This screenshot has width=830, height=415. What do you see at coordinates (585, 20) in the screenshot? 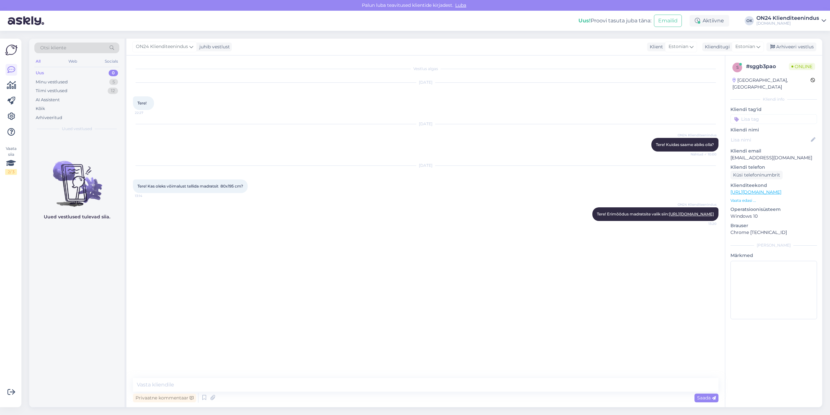
I see `b: Uus!` at bounding box center [585, 20].